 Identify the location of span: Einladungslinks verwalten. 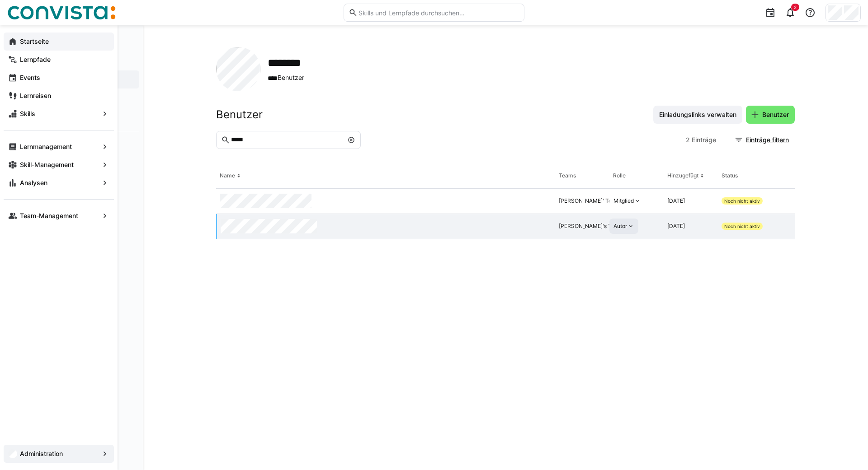
(697, 115).